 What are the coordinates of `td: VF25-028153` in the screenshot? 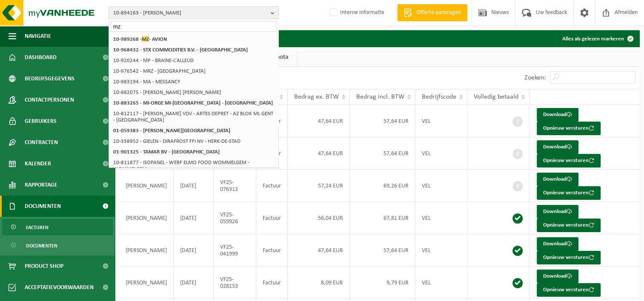 It's located at (235, 283).